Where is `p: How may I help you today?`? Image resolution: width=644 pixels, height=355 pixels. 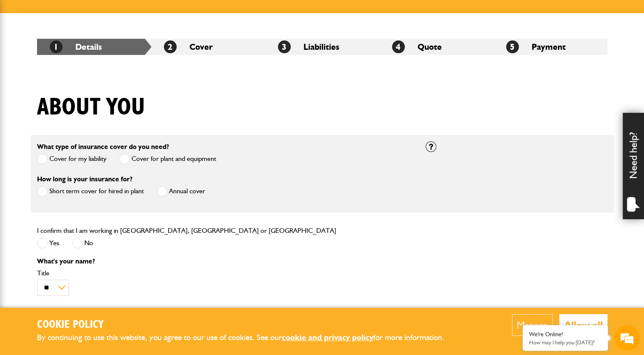
p: How may I help you today? is located at coordinates (565, 342).